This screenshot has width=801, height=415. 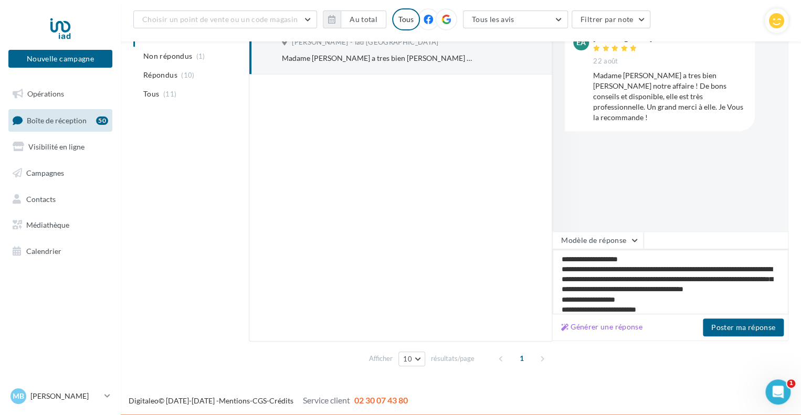 What do you see at coordinates (167, 56) in the screenshot?
I see `span: Non répondus` at bounding box center [167, 56].